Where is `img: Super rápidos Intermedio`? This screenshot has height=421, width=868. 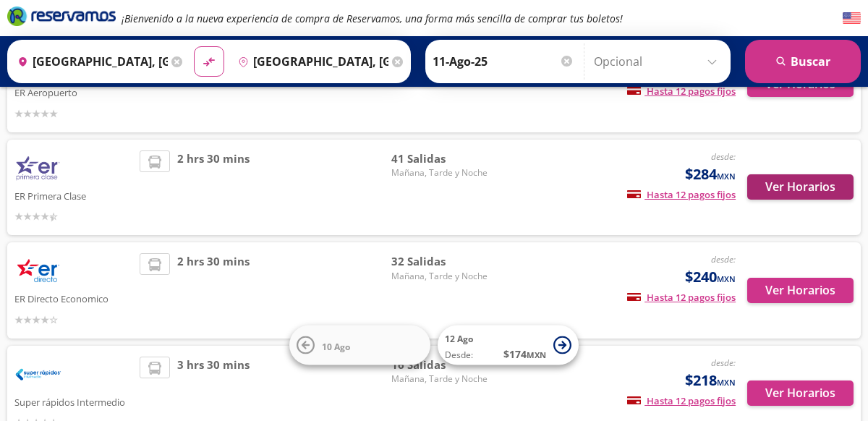 img: Super rápidos Intermedio is located at coordinates (38, 374).